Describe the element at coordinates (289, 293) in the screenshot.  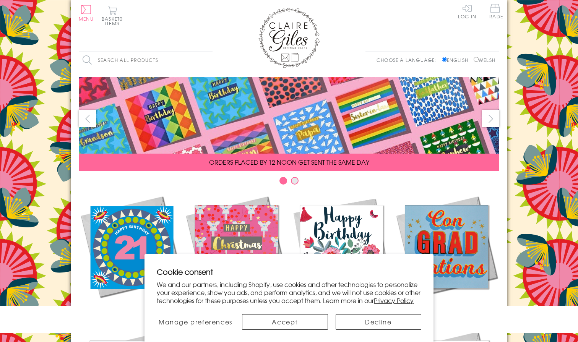
I see `p: We and our partners, including Shopify, use cookies and other technologies to personalize your ex...` at that location.